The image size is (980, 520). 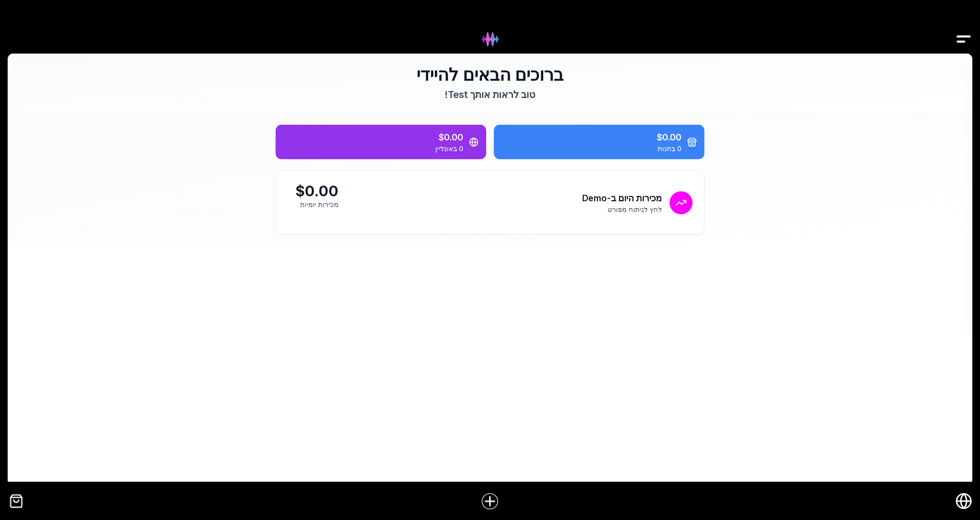 What do you see at coordinates (622, 210) in the screenshot?
I see `p: לחץ לניתוח מפורט` at bounding box center [622, 210].